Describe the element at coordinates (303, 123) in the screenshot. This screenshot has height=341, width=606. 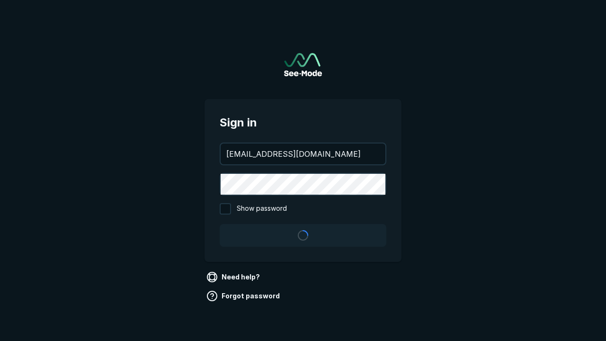
I see `span: Sign in` at that location.